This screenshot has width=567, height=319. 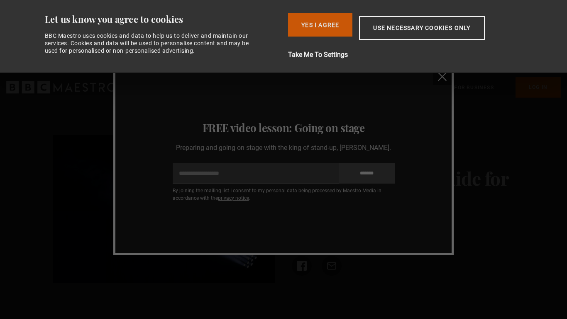 What do you see at coordinates (152, 43) in the screenshot?
I see `div: BBC Maestro uses cookies and data to help us to deliver and maintain our services. Cookies and da...` at bounding box center [152, 43].